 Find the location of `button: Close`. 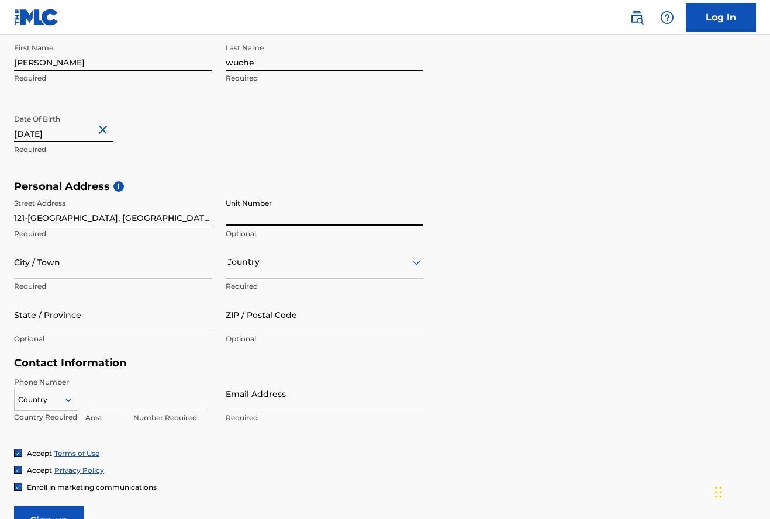

button: Close is located at coordinates (105, 130).